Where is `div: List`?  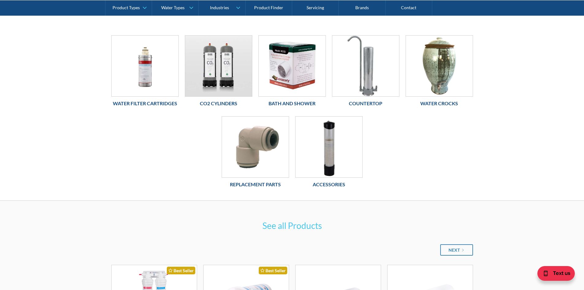
div: List is located at coordinates (292, 249).